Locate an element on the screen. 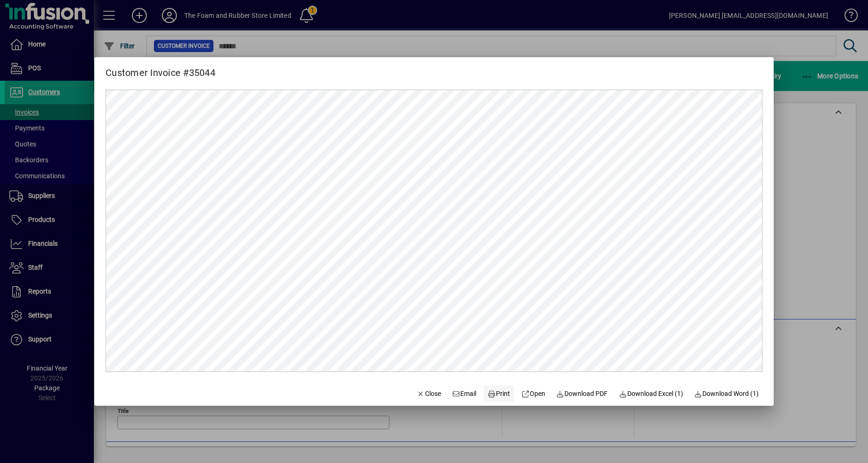  button: Print is located at coordinates (499, 394).